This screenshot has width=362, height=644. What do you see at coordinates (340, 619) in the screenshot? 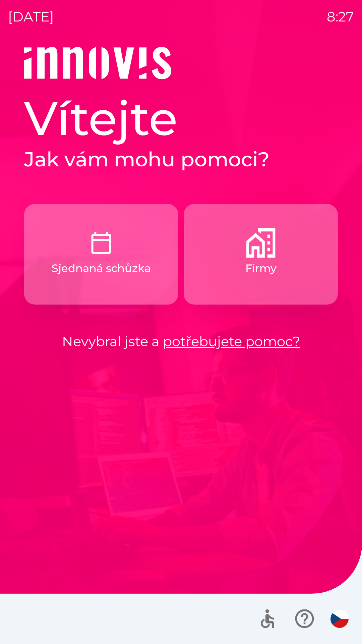
I see `img: cs flag` at bounding box center [340, 619].